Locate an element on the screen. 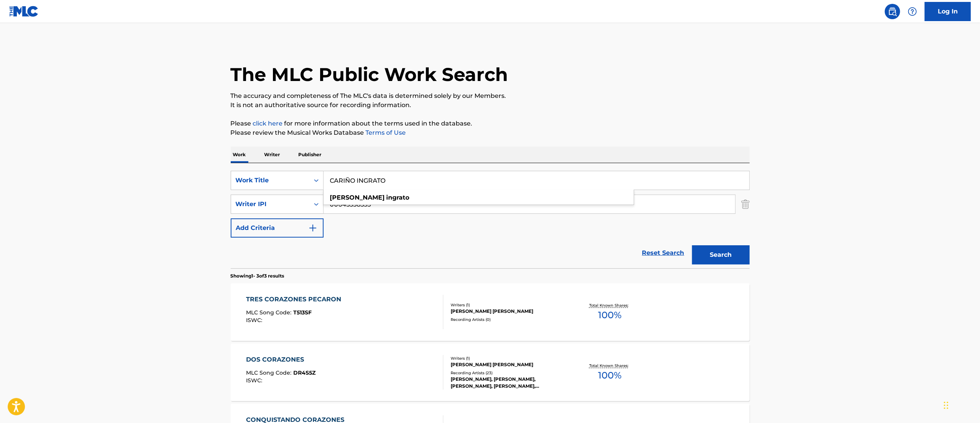 The height and width of the screenshot is (423, 980). div: Widget de chat is located at coordinates (961, 405).